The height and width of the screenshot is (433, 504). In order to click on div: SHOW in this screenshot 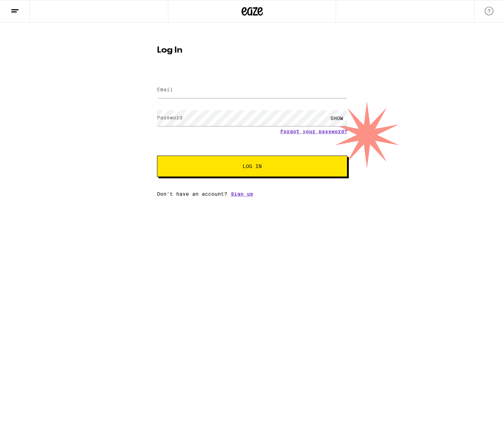, I will do `click(337, 118)`.